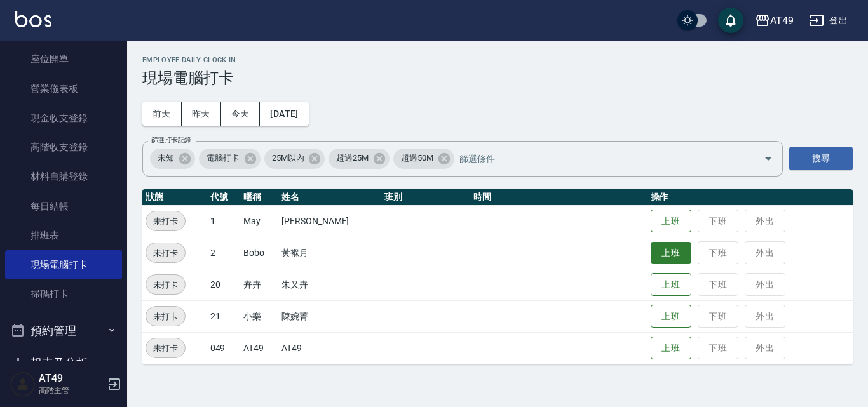 This screenshot has width=868, height=407. I want to click on td: 21, so click(224, 316).